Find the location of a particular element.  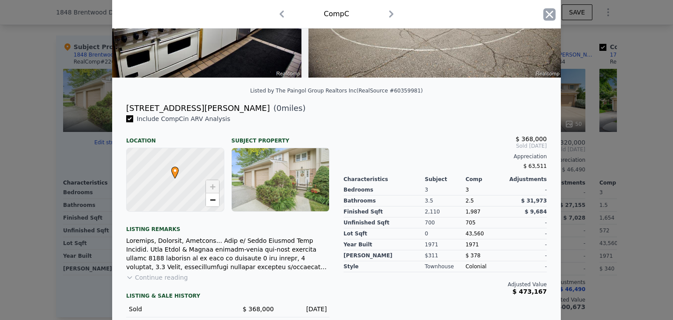

div: Subject is located at coordinates (445, 179).